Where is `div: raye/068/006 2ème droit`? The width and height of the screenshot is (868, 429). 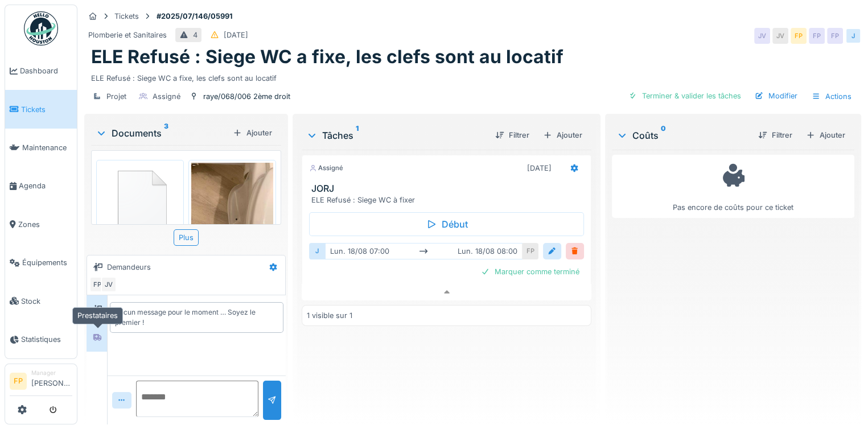 div: raye/068/006 2ème droit is located at coordinates (246, 96).